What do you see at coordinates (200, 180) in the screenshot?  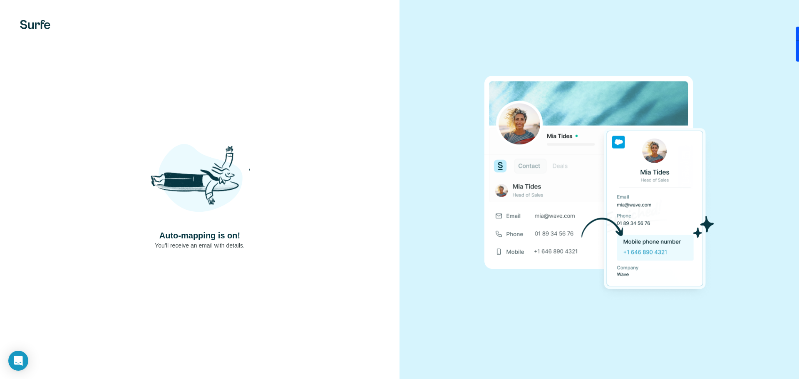 I see `img: Shaka Illustration` at bounding box center [200, 180].